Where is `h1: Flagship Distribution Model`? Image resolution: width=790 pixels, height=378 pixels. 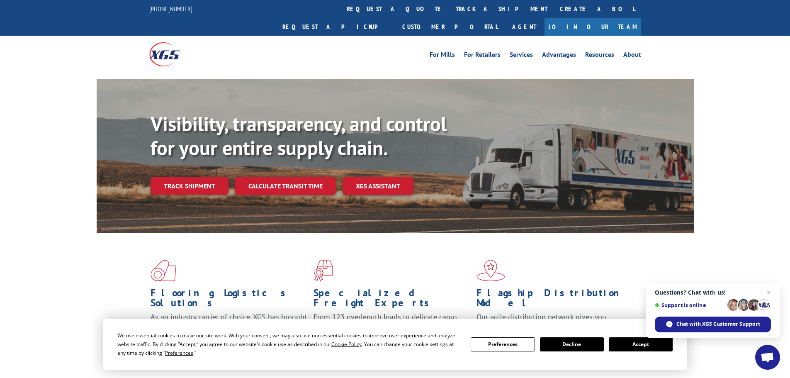 h1: Flagship Distribution Model is located at coordinates (555, 300).